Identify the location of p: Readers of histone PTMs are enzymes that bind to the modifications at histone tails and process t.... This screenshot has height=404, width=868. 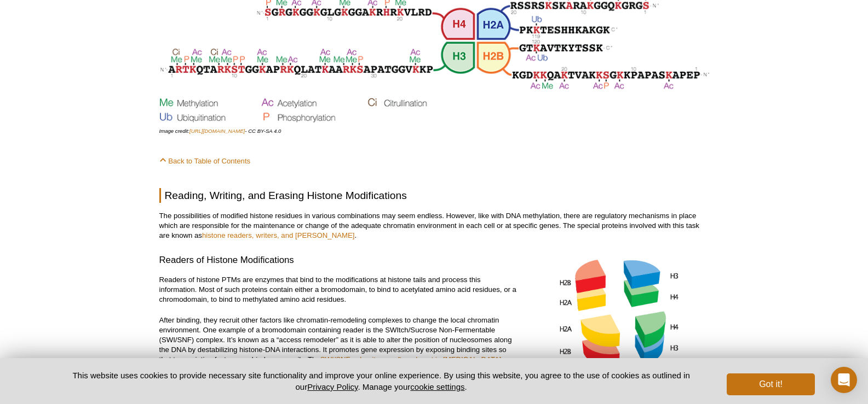
(340, 290).